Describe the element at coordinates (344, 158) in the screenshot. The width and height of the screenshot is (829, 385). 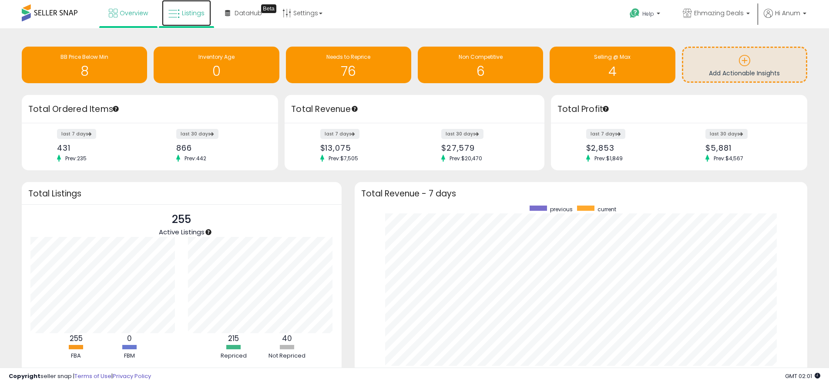
I see `span: Prev: $7,505` at that location.